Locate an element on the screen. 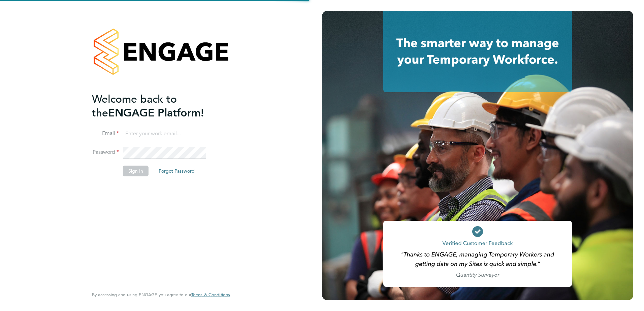 The image size is (644, 311). label: Email is located at coordinates (106, 133).